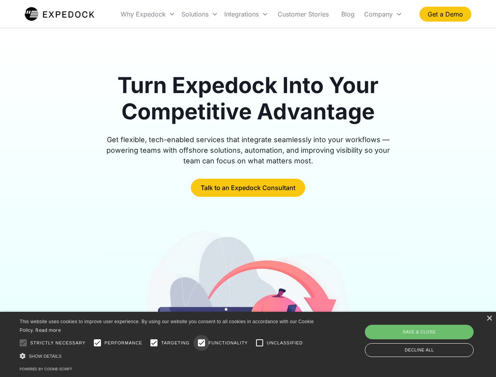 This screenshot has height=377, width=496. Describe the element at coordinates (248, 150) in the screenshot. I see `div: Get flexible, tech-enabled services that integrate seamlessly into your workflows — powering team...` at that location.